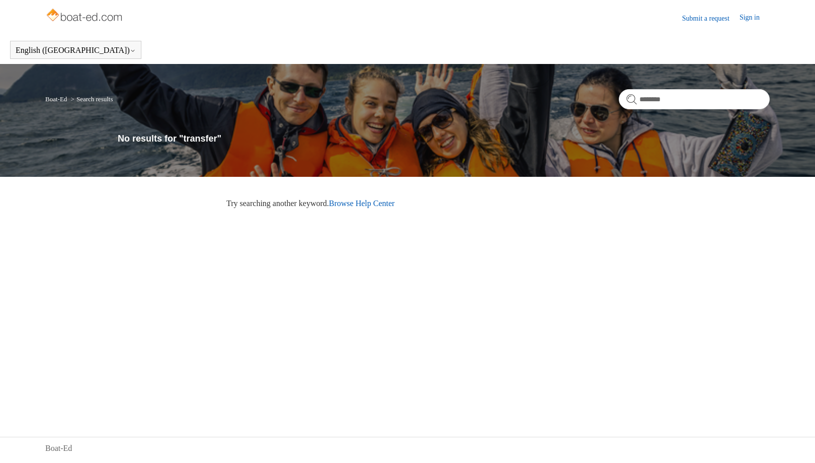 This screenshot has width=815, height=463. I want to click on p: Try searching another keyword., so click(498, 203).